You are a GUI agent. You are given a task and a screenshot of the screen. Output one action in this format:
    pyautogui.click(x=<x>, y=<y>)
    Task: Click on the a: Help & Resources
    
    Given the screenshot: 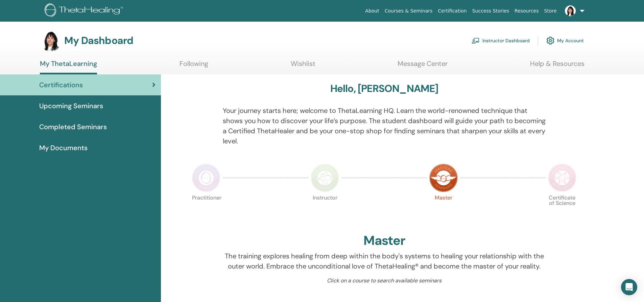 What is the action you would take?
    pyautogui.click(x=557, y=66)
    